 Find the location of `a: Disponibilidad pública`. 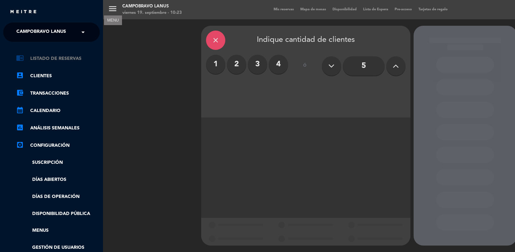

a: Disponibilidad pública is located at coordinates (58, 214).